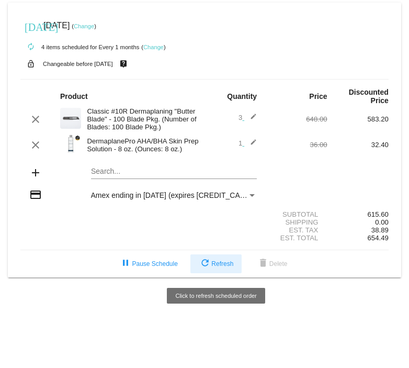  I want to click on mat-icon: autorenew, so click(31, 47).